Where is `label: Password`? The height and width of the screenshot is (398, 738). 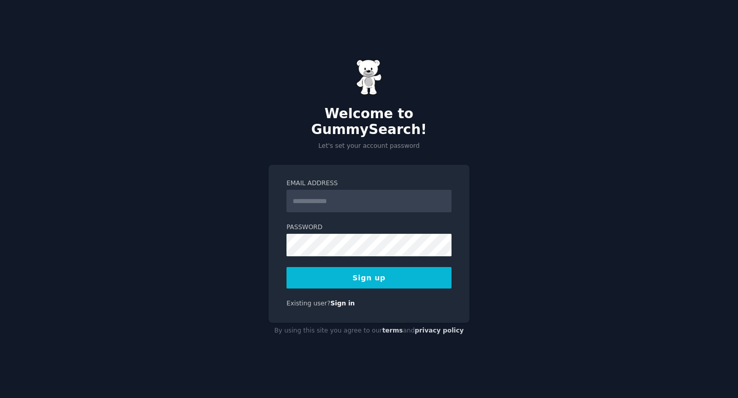 label: Password is located at coordinates (369, 228).